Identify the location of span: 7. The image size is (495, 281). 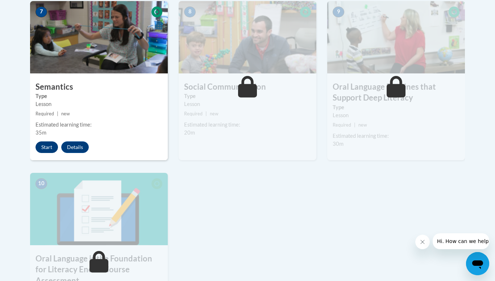
(41, 12).